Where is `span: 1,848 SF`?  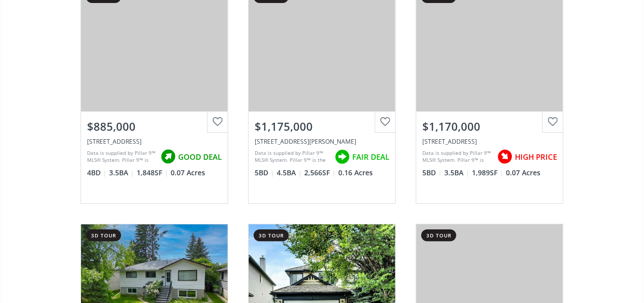
span: 1,848 SF is located at coordinates (152, 173).